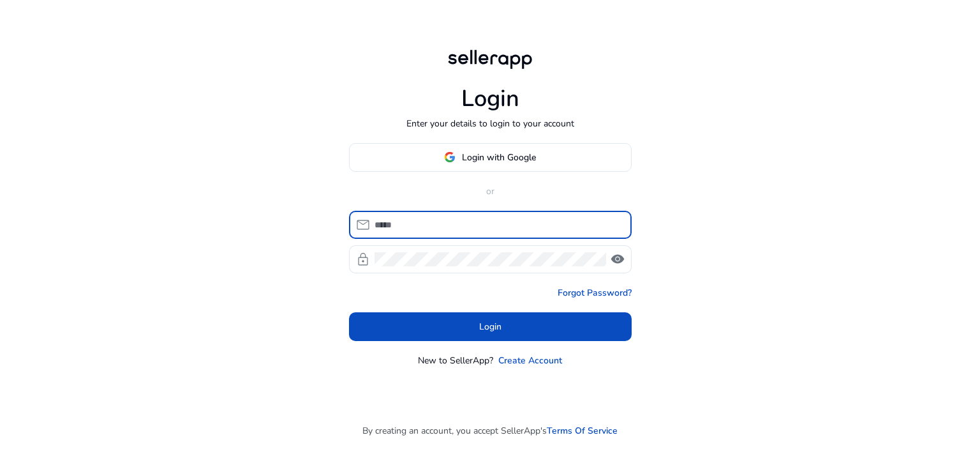 The width and height of the screenshot is (980, 449). What do you see at coordinates (490, 157) in the screenshot?
I see `button: Login with Google` at bounding box center [490, 157].